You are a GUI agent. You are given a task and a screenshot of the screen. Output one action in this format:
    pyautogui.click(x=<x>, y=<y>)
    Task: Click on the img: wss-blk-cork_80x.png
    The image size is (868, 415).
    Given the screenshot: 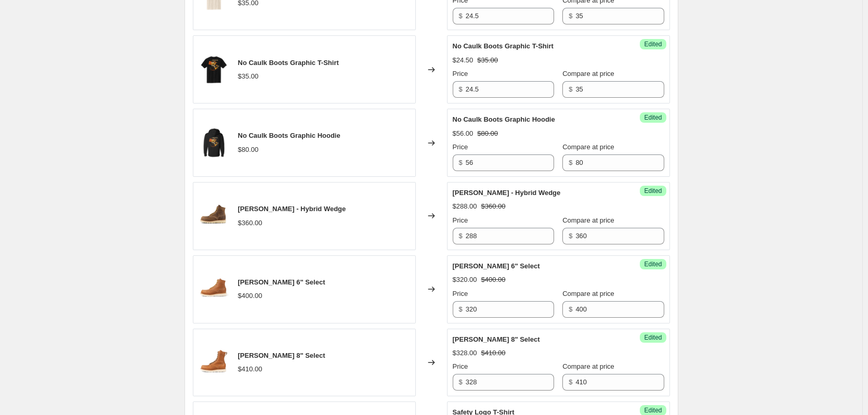 What is the action you would take?
    pyautogui.click(x=214, y=143)
    